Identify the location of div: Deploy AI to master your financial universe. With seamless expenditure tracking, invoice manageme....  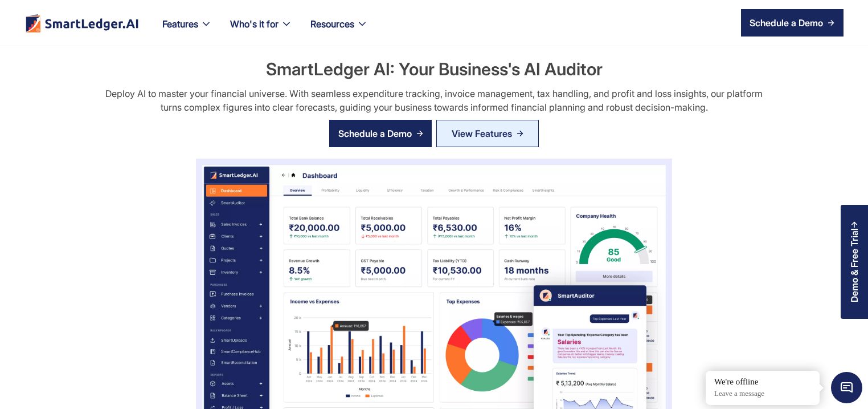
(434, 100).